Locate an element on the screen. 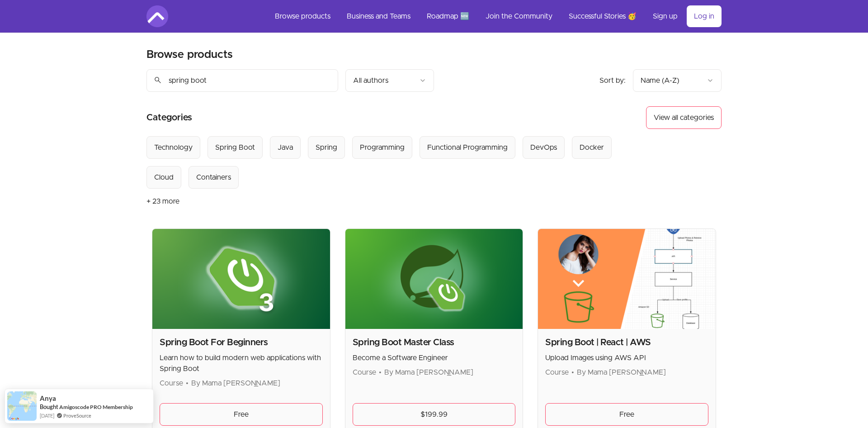 This screenshot has width=868, height=428. a: Business and Teams is located at coordinates (379, 17).